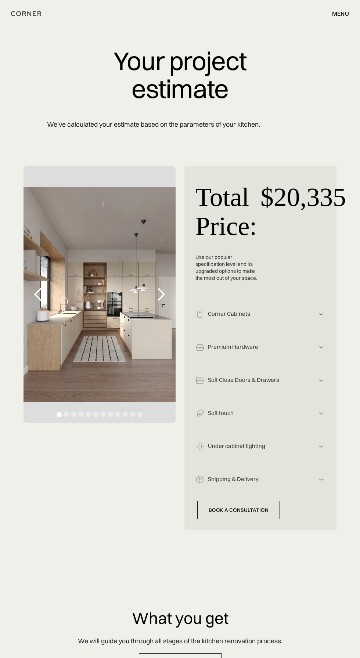  Describe the element at coordinates (180, 618) in the screenshot. I see `div: What you get` at that location.